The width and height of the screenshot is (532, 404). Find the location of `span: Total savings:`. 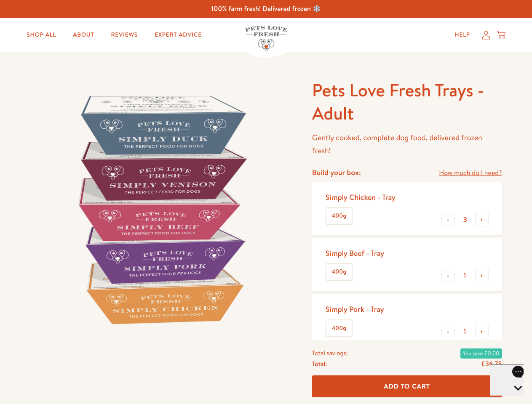

span: Total savings: is located at coordinates (330, 353).